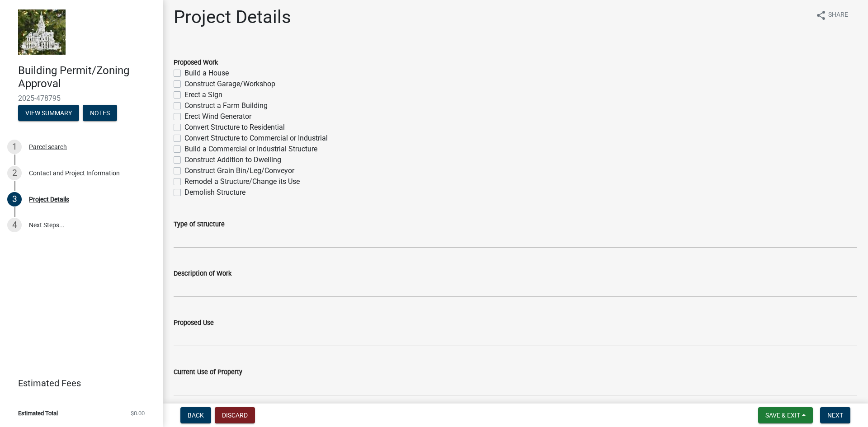 The image size is (868, 427). What do you see at coordinates (38, 413) in the screenshot?
I see `span: Estimated Total` at bounding box center [38, 413].